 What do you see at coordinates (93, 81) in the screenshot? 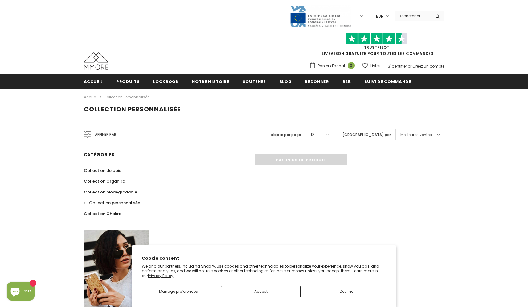
I see `span: Accueil` at bounding box center [93, 81].